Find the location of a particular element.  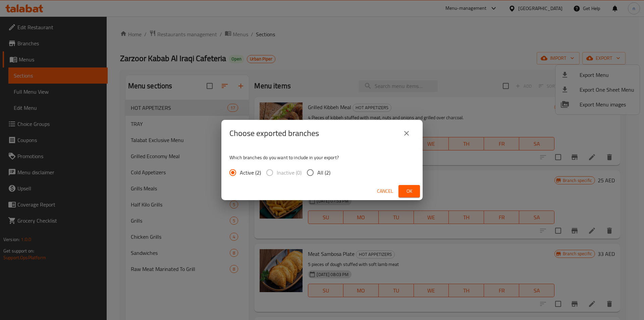

span: Active (2) is located at coordinates (250, 172).